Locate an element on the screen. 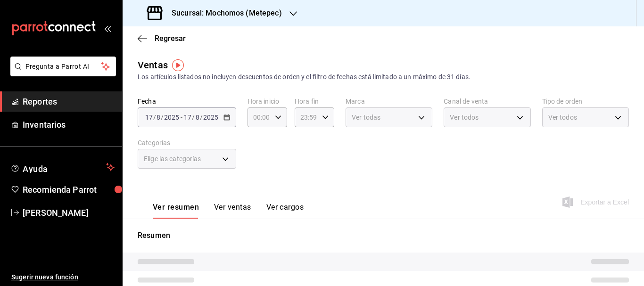 The width and height of the screenshot is (644, 286). button: Regresar is located at coordinates (162, 38).